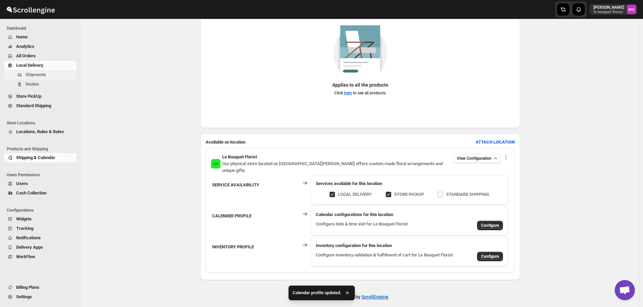 The width and height of the screenshot is (643, 307). What do you see at coordinates (28, 237) in the screenshot?
I see `span: Notifications` at bounding box center [28, 237].